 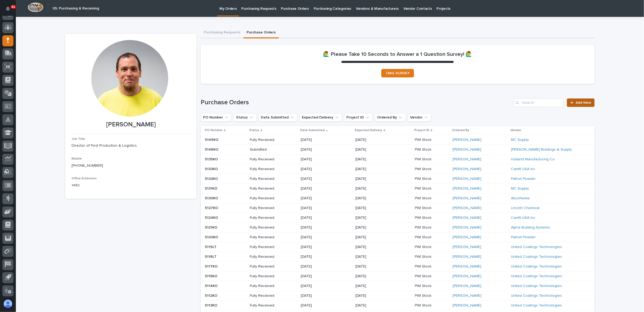 I want to click on p: 5119LT, so click(x=211, y=247).